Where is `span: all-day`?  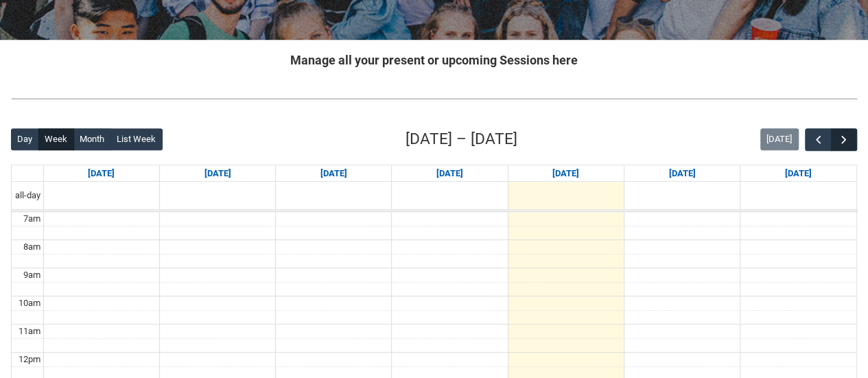
span: all-day is located at coordinates (27, 196).